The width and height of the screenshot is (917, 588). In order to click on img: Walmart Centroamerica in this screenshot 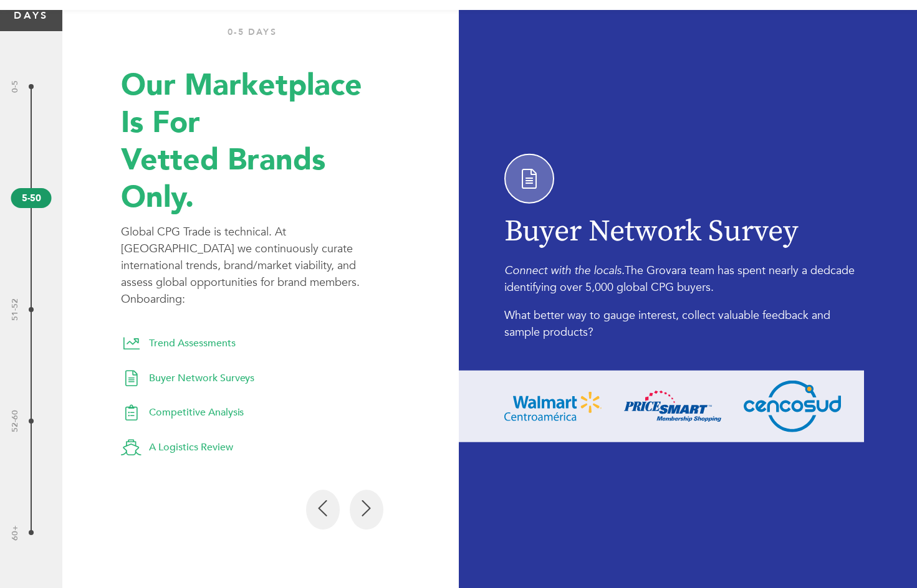, I will do `click(553, 406)`.